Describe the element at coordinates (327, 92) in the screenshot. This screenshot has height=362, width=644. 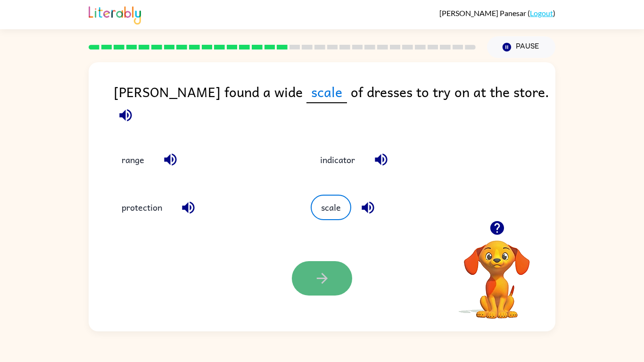
I see `span: scale` at that location.